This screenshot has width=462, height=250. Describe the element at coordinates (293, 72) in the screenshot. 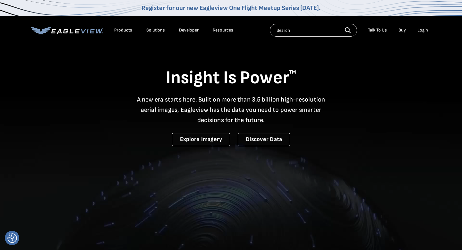

I see `sup: TM` at that location.